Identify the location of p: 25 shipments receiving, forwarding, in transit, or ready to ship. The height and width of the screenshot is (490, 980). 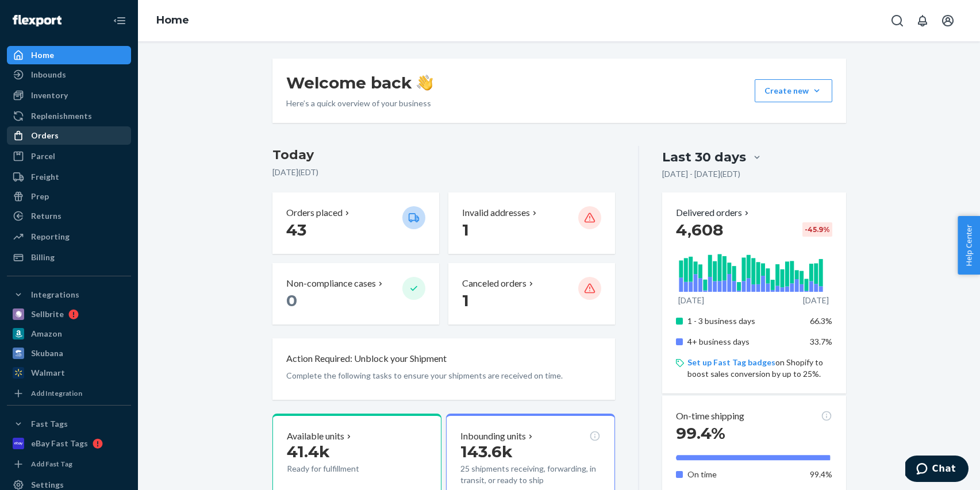
(530, 475).